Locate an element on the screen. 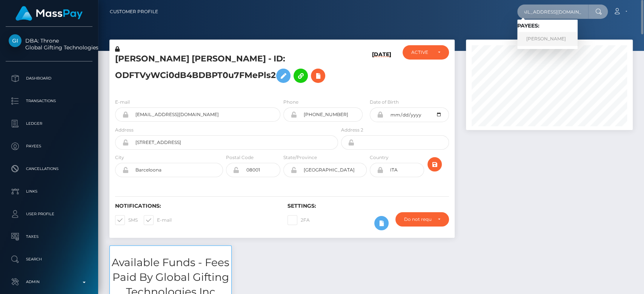 This screenshot has height=294, width=644. a: Ledger is located at coordinates (49, 124).